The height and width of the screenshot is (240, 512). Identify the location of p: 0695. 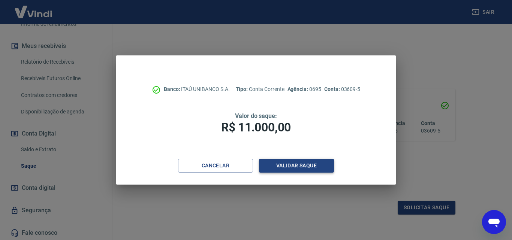
(304, 89).